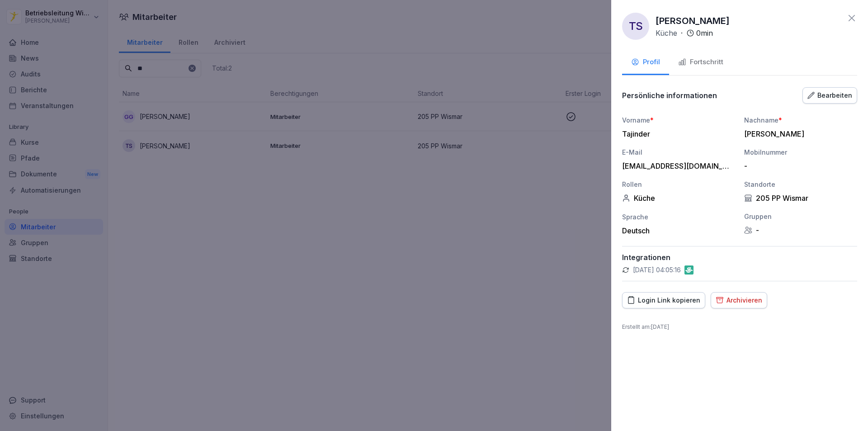 The image size is (868, 431). Describe the element at coordinates (739, 300) in the screenshot. I see `div: Archivieren` at that location.